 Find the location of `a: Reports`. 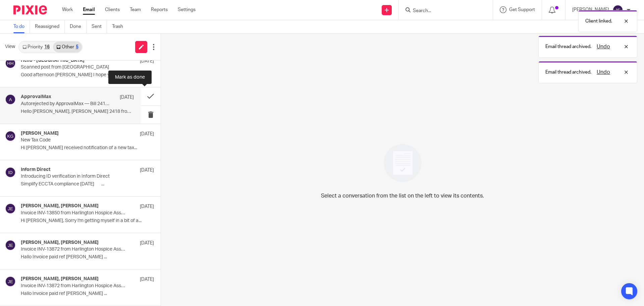

a: Reports is located at coordinates (159, 10).